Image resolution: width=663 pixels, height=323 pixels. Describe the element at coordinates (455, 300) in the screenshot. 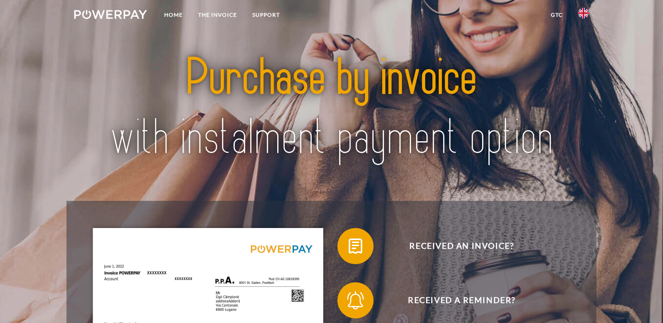

I see `a: Received a reminder?` at that location.